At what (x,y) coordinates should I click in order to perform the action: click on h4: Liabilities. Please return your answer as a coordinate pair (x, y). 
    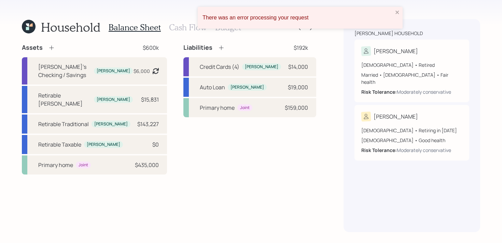
    Looking at the image, I should click on (198, 48).